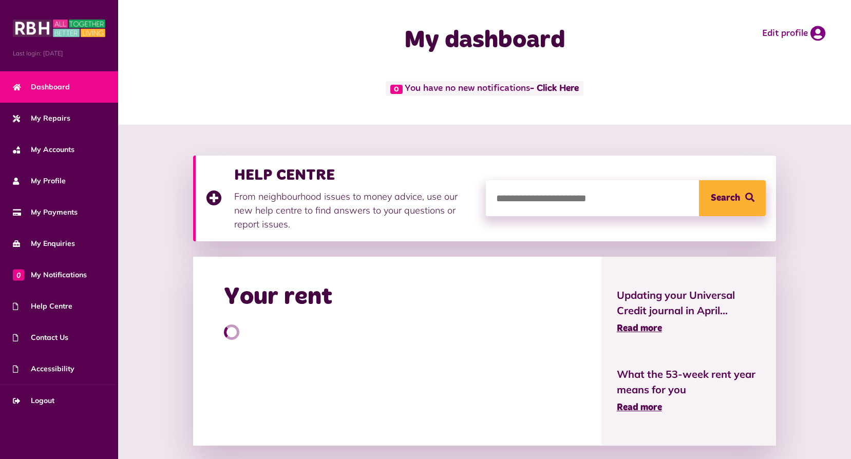 The height and width of the screenshot is (459, 851). Describe the element at coordinates (484, 88) in the screenshot. I see `span: You have no new notifications` at that location.